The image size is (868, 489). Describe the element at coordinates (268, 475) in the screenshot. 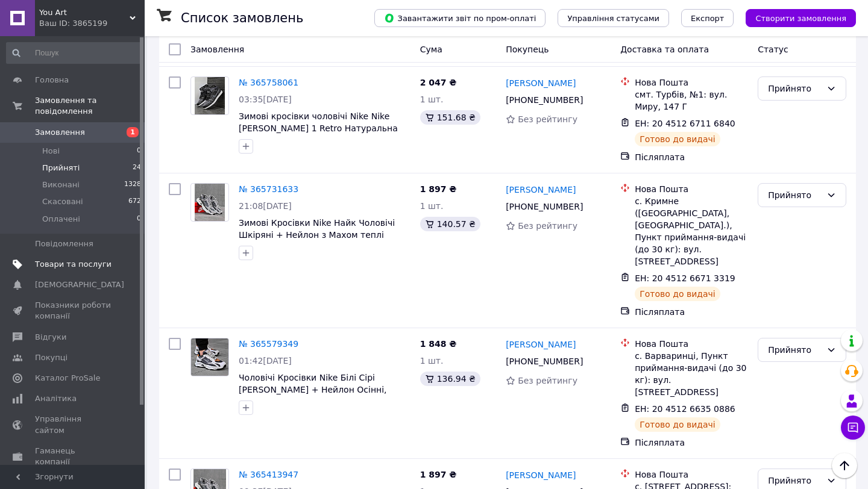

I see `a: № 365413947` at that location.